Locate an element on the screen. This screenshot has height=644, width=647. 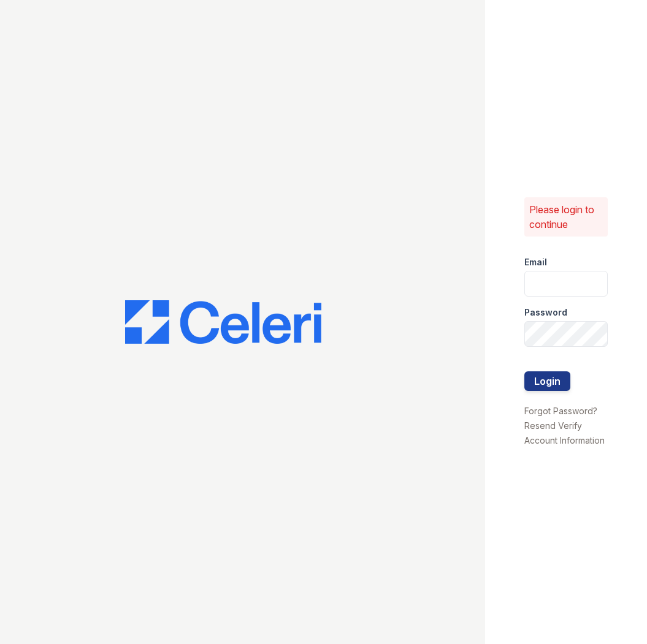
p: Please login to continue is located at coordinates (566, 217).